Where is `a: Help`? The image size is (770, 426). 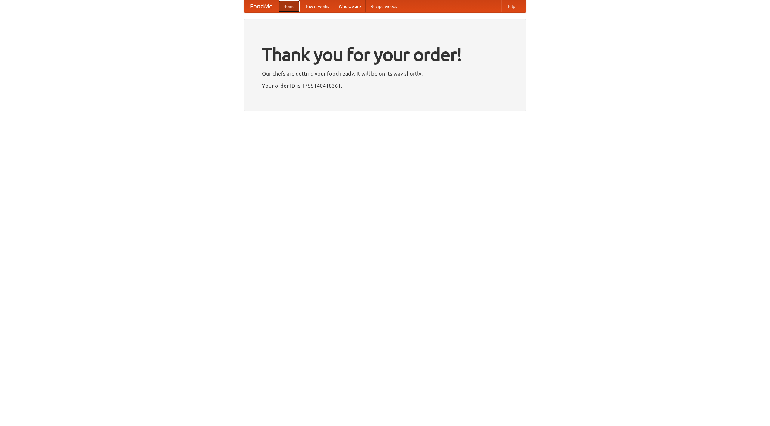 a: Help is located at coordinates (511, 6).